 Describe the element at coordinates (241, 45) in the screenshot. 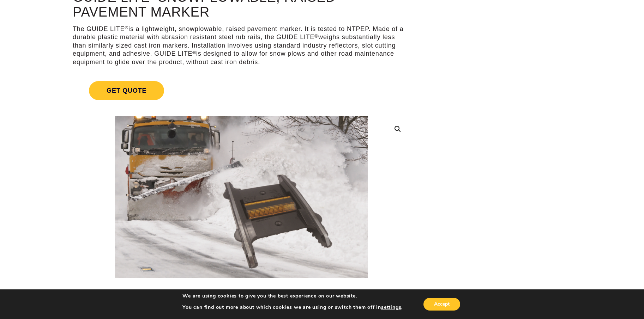

I see `p: The GUIDE LITE is a lightweight, snowplowable, raised pavement marker. It is tested to NTPEP. Mad...` at that location.